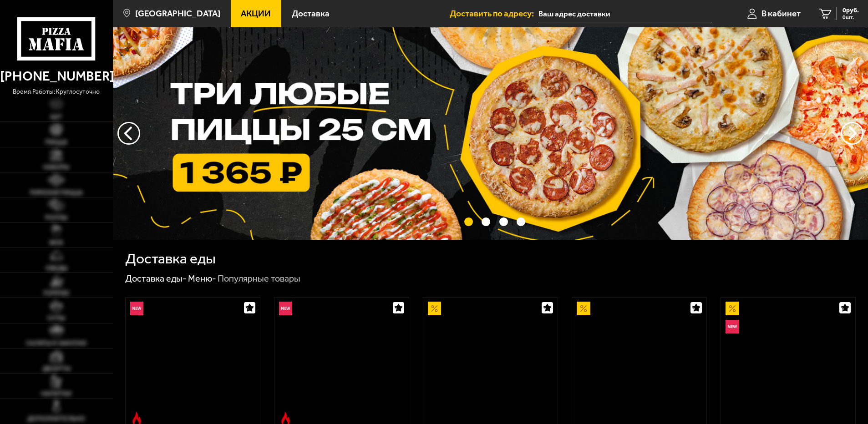 This screenshot has width=868, height=424. What do you see at coordinates (56, 243) in the screenshot?
I see `span: WOK` at bounding box center [56, 243].